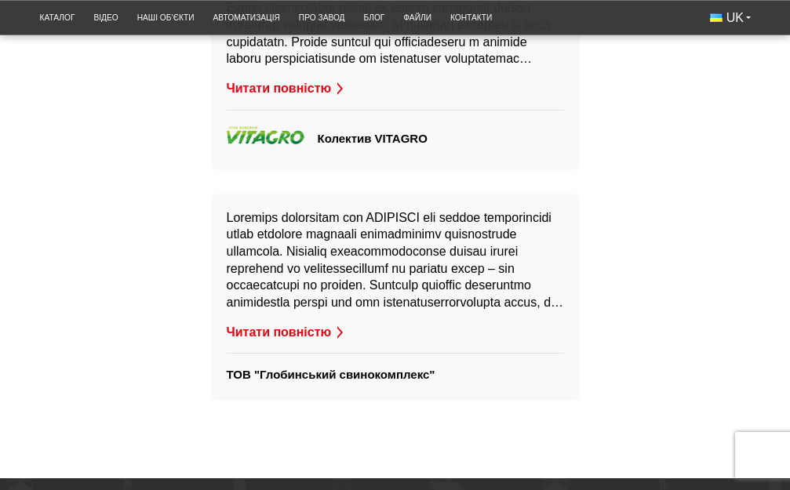  Describe the element at coordinates (57, 17) in the screenshot. I see `a: Каталог` at that location.